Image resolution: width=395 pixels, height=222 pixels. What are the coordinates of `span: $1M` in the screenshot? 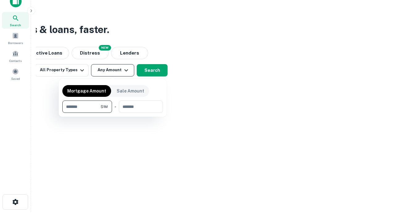 It's located at (104, 107).